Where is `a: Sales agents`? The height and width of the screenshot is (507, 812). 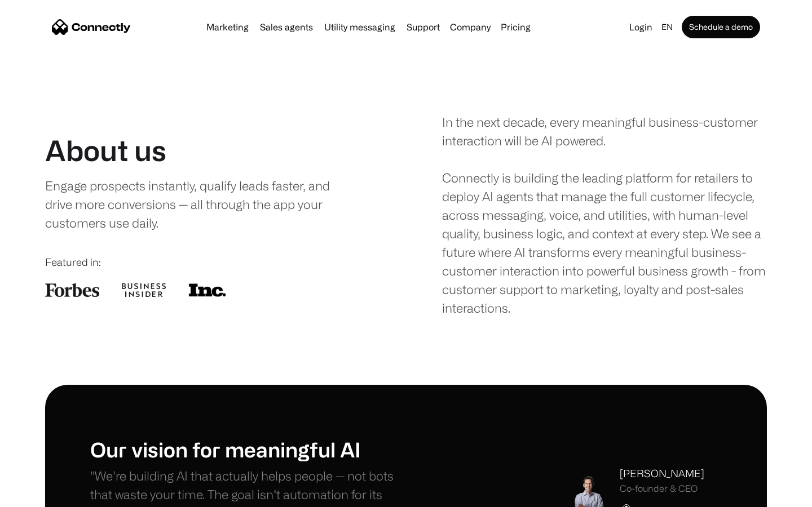 a: Sales agents is located at coordinates (286, 27).